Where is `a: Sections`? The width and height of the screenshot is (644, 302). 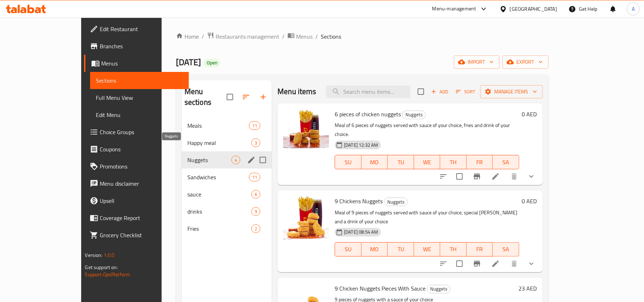
a: Sections is located at coordinates (140, 81).